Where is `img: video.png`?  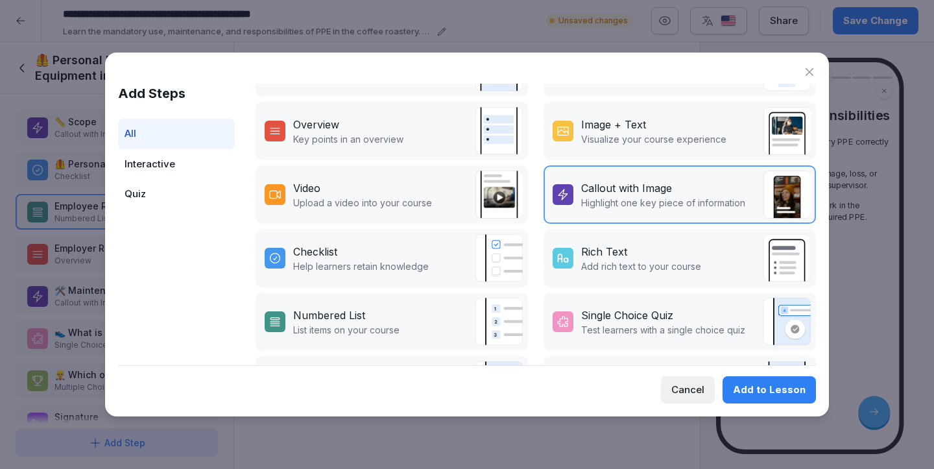
img: video.png is located at coordinates (499, 195).